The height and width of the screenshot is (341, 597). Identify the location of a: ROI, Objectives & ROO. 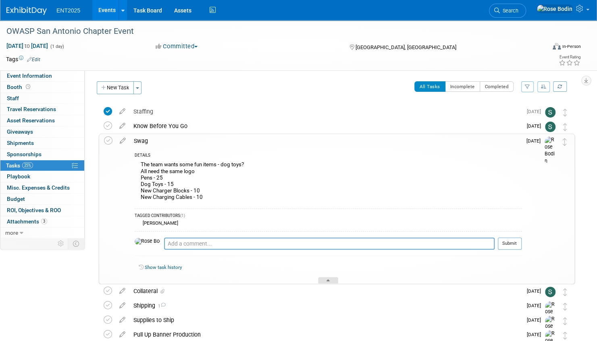
(42, 210).